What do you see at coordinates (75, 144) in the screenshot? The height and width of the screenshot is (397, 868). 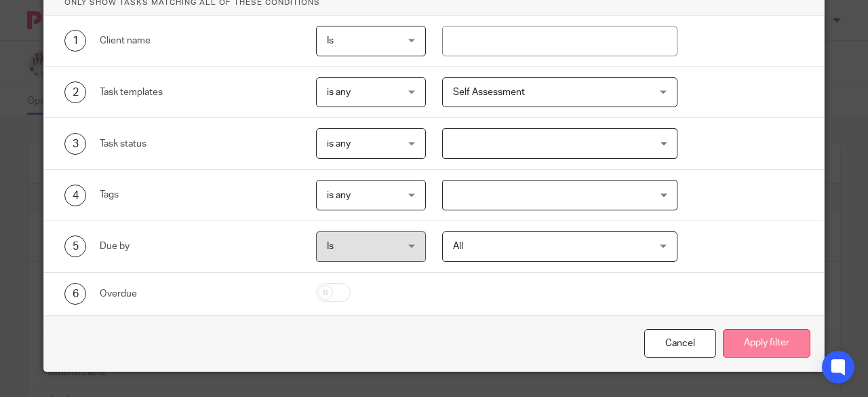 I see `div: 3` at bounding box center [75, 144].